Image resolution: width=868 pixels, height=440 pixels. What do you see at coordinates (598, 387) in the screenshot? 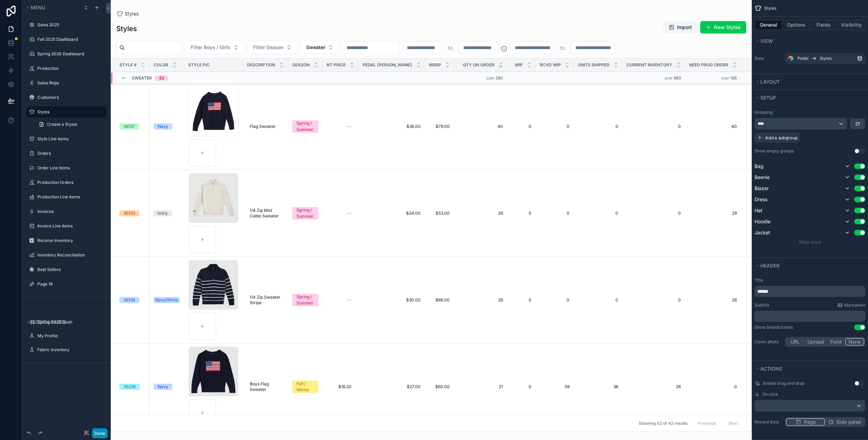
I see `span: 36` at bounding box center [598, 387].